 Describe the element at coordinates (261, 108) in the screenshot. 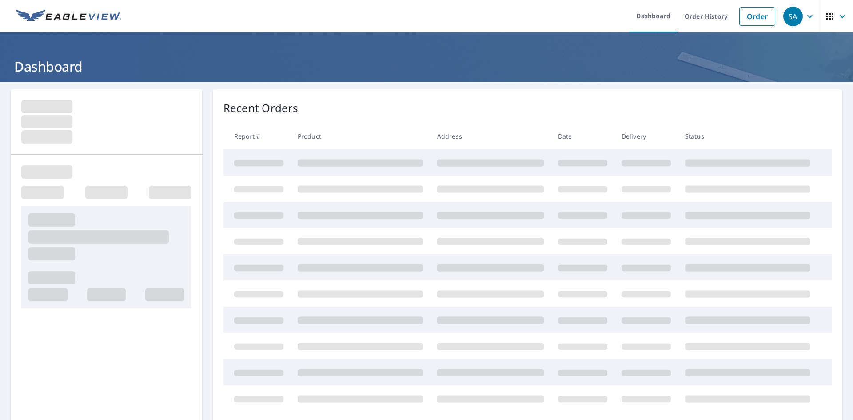

I see `p: Recent Orders` at that location.